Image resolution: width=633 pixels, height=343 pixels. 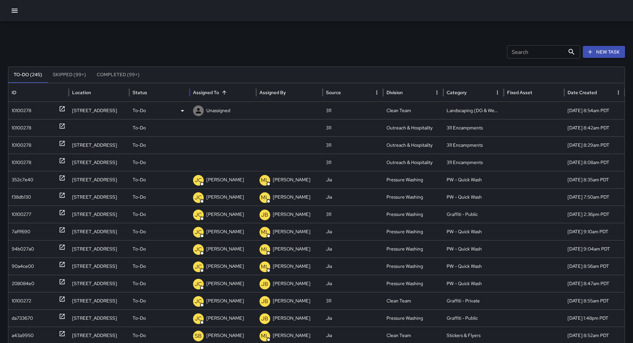 I want to click on div: Landscaping (DG & Weeds), so click(x=473, y=110).